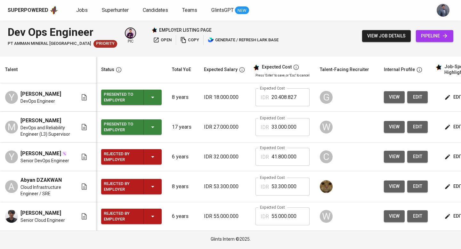 Image resolution: width=461 pixels, height=249 pixels. I want to click on p: 6 years, so click(183, 216).